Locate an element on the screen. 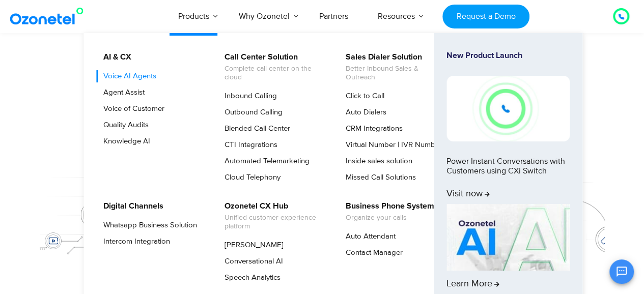 The image size is (644, 294). img: New-Project-17.png is located at coordinates (508, 108).